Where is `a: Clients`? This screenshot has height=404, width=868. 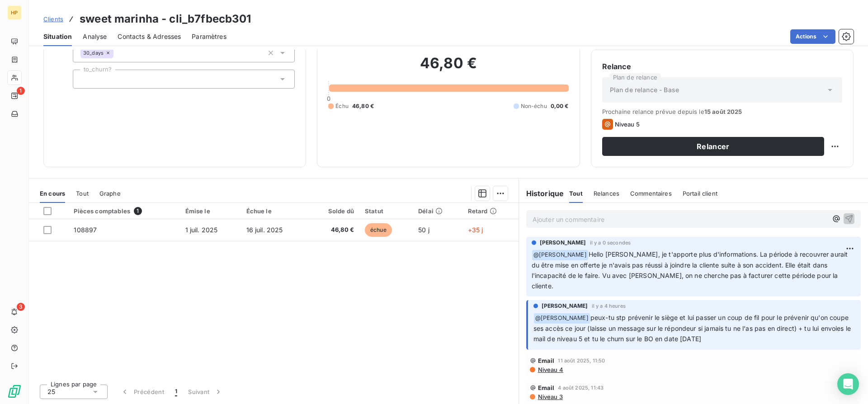
a: Clients is located at coordinates (53, 19).